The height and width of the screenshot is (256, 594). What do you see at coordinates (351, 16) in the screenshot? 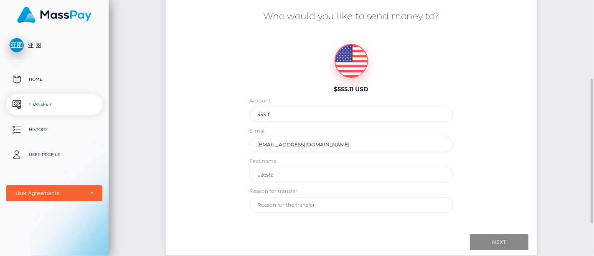
I see `h5: Who would you like to send money to?` at bounding box center [351, 16].